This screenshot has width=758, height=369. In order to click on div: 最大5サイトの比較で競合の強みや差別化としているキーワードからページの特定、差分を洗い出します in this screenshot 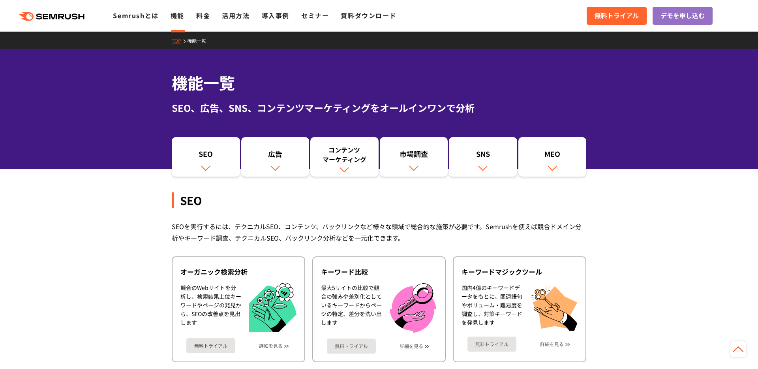, I will do `click(351, 308)`.